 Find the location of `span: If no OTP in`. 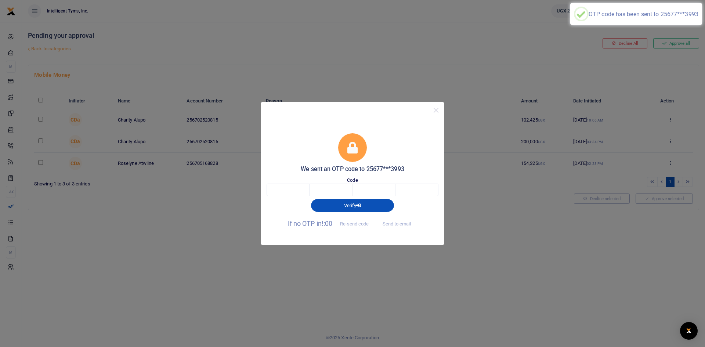

span: If no OTP in is located at coordinates (332, 223).